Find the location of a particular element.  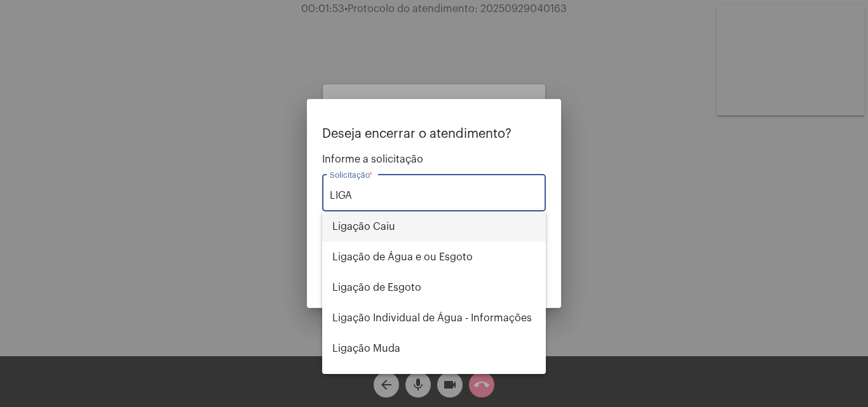

p: Deseja encerrar o atendimento? is located at coordinates (434, 134).